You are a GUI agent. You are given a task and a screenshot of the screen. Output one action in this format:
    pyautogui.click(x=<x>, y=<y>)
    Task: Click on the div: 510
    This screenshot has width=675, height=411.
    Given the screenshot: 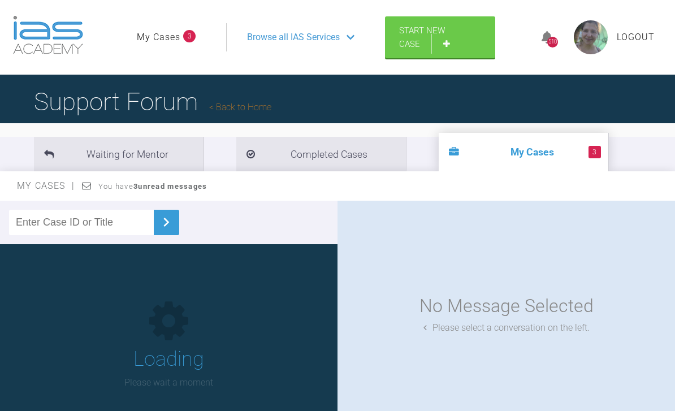 What is the action you would take?
    pyautogui.click(x=552, y=42)
    